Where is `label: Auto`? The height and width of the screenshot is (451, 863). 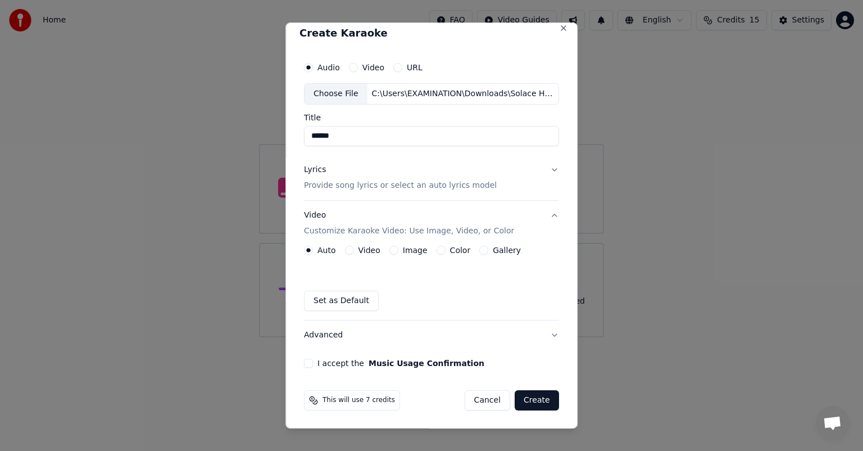 label: Auto is located at coordinates (327, 250).